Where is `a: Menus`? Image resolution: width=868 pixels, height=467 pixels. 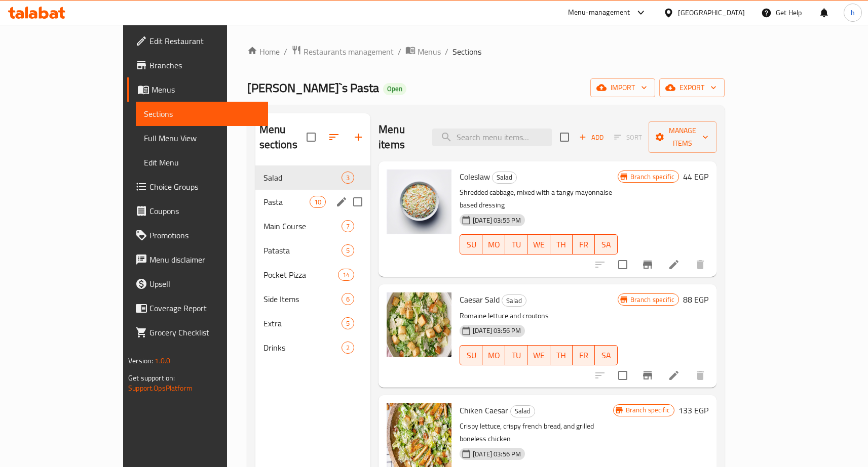 a: Menus is located at coordinates (423, 51).